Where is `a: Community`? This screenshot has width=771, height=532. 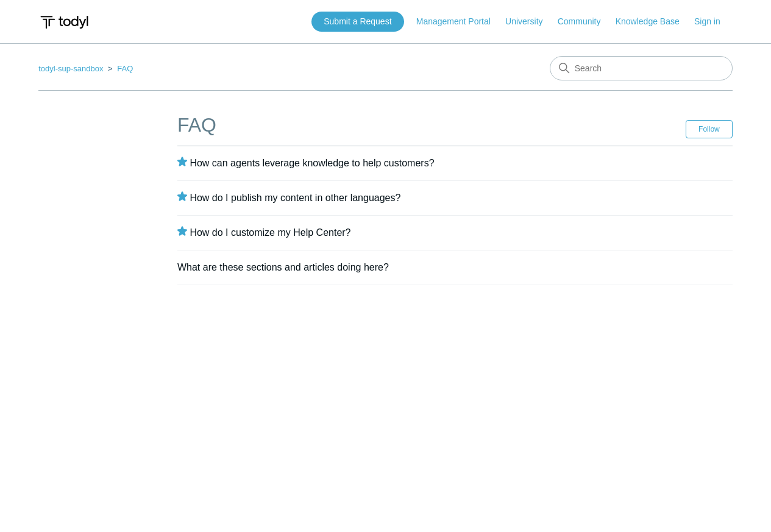 a: Community is located at coordinates (585, 21).